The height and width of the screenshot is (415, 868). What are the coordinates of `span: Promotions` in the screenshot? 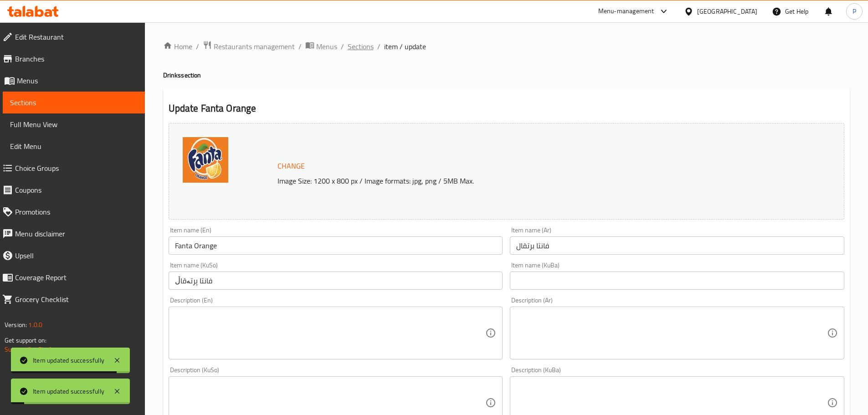 It's located at (76, 212).